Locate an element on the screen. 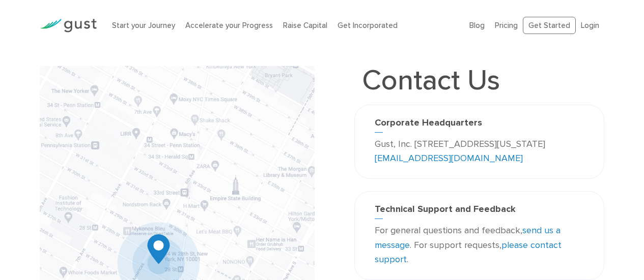  a: Pricing is located at coordinates (506, 26).